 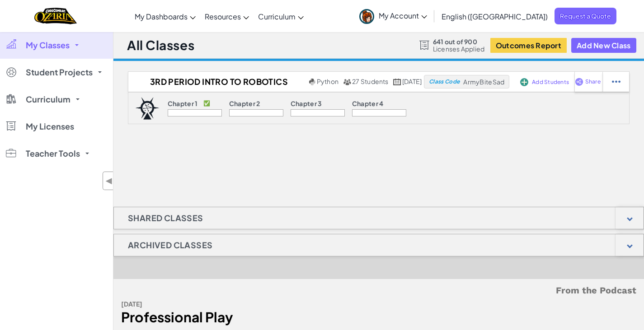 I want to click on a: Ozaria by CodeCombat logo, so click(x=55, y=16).